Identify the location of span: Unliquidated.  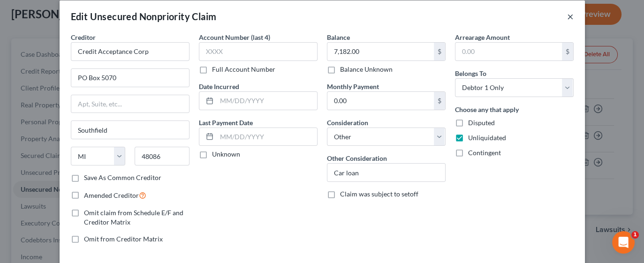
(487, 138).